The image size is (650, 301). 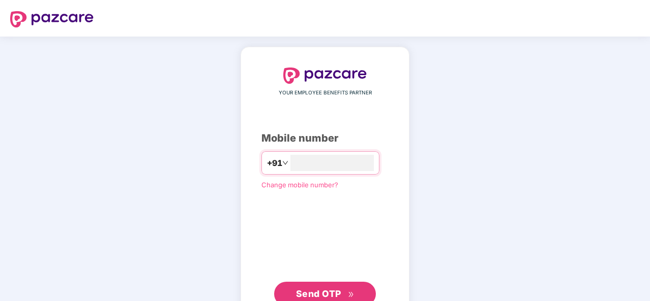 I want to click on span: double-right, so click(x=351, y=295).